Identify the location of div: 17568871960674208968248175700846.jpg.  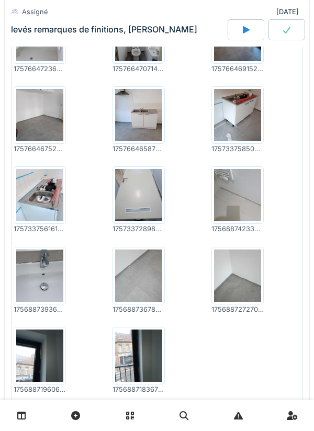
(40, 389).